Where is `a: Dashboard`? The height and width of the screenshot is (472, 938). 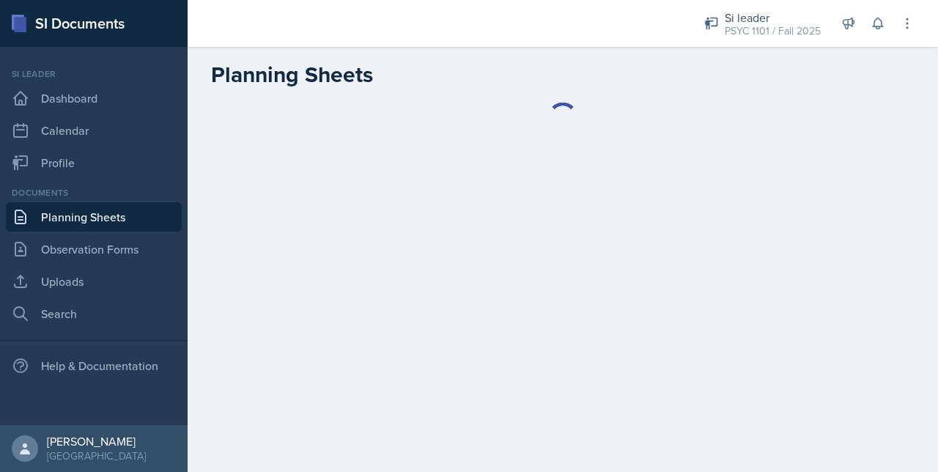
a: Dashboard is located at coordinates (94, 98).